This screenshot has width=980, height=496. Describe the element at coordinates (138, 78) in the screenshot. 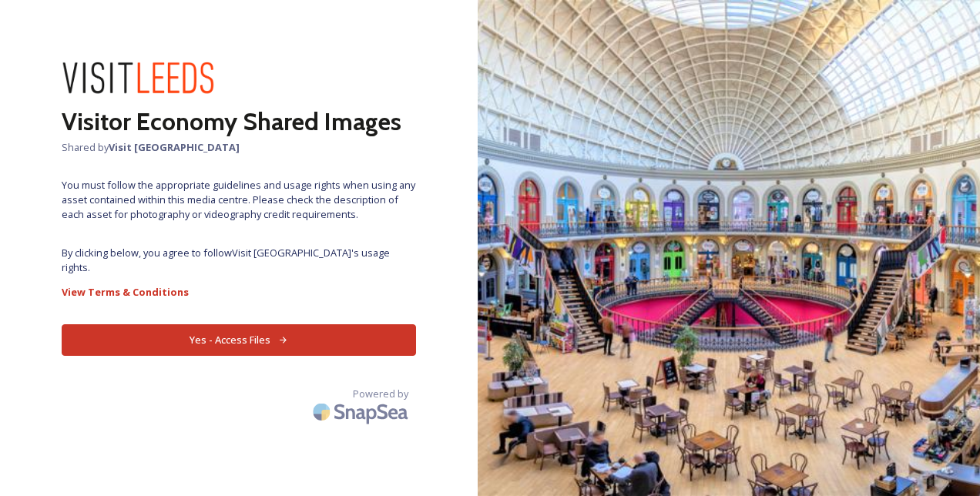

I see `img: download%20(2).png` at that location.